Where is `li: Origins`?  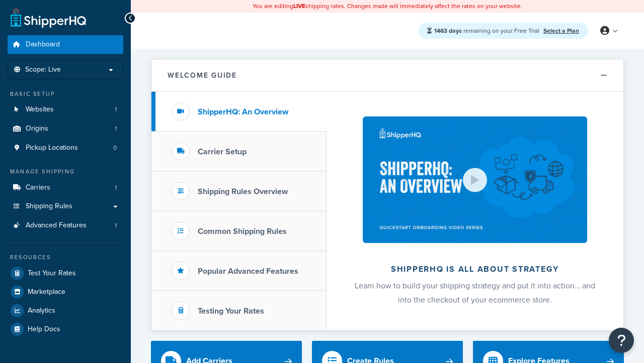
li: Origins is located at coordinates (65, 128).